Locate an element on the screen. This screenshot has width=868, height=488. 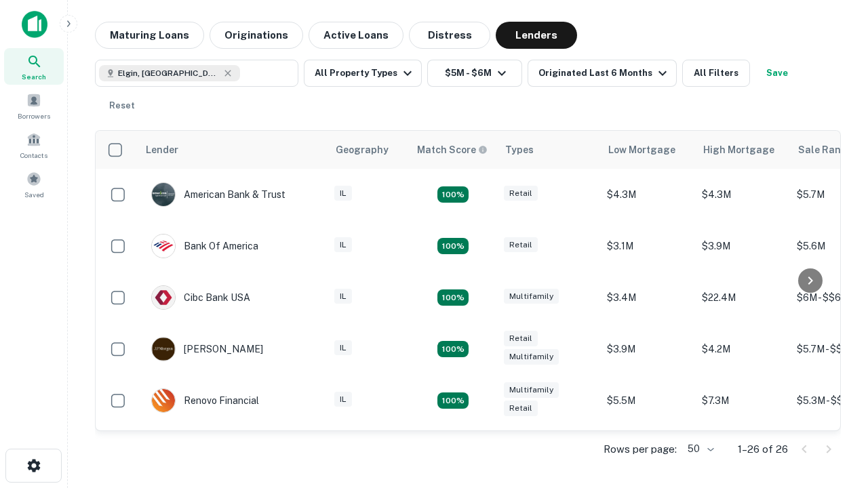
span: Saved is located at coordinates (34, 194).